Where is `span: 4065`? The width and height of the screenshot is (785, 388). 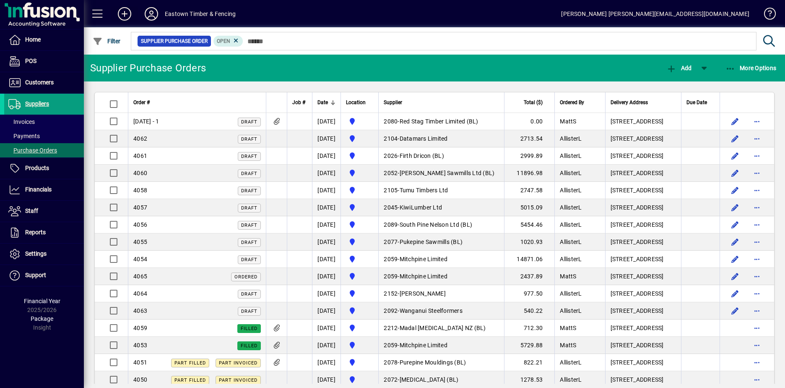
span: 4065 is located at coordinates (140, 276).